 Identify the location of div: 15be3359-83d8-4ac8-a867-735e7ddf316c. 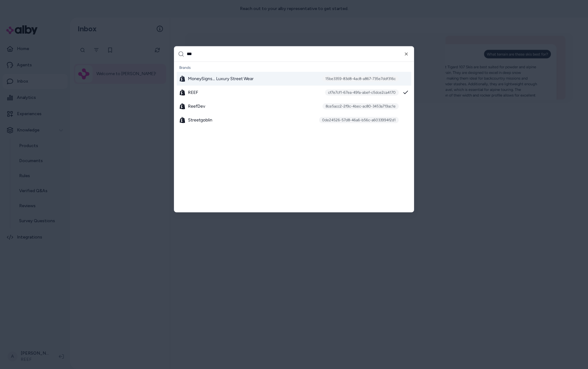
(361, 79).